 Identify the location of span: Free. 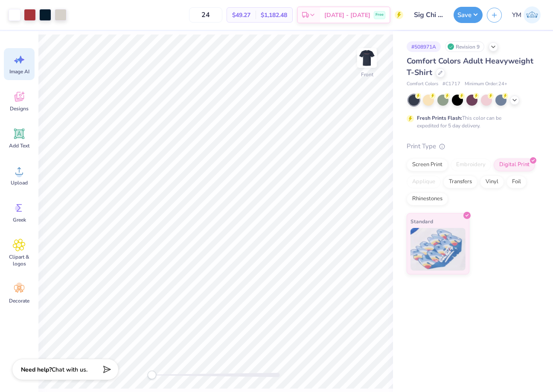
(379, 15).